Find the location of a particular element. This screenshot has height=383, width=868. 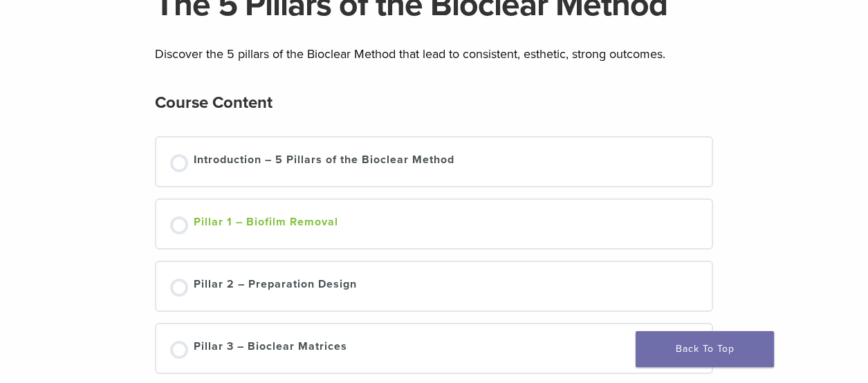

div: Pillar 3 – Bioclear Matrices is located at coordinates (270, 348).